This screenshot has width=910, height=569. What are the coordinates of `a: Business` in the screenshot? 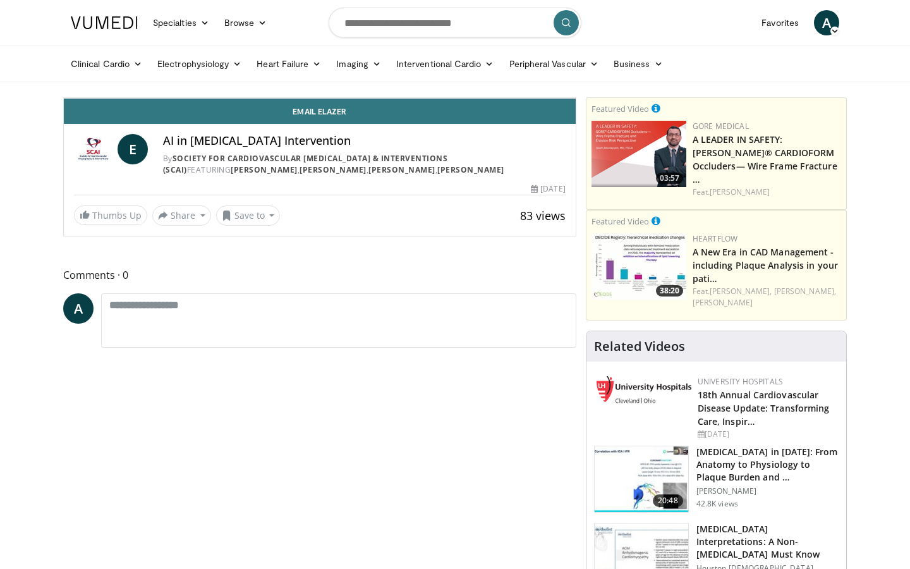 It's located at (638, 64).